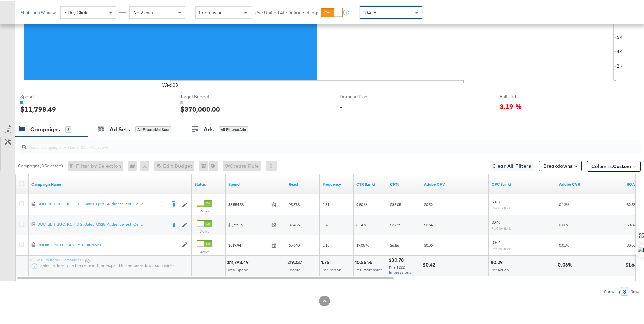  Describe the element at coordinates (369, 268) in the screenshot. I see `span: Per Impression` at that location.